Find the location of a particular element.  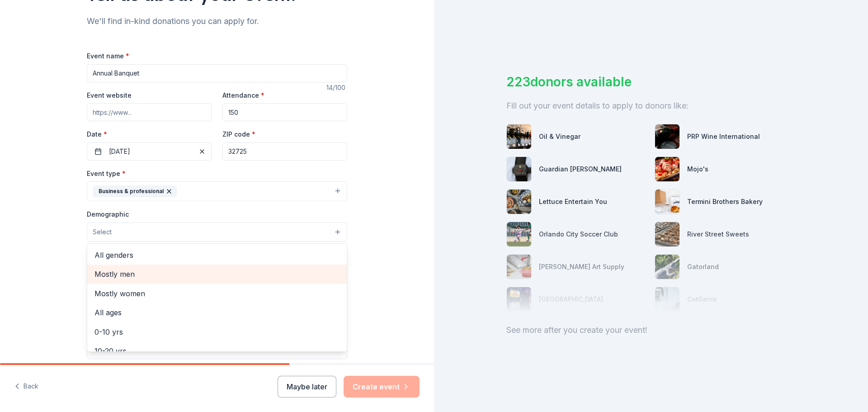

span: Mostly men is located at coordinates (217, 274).